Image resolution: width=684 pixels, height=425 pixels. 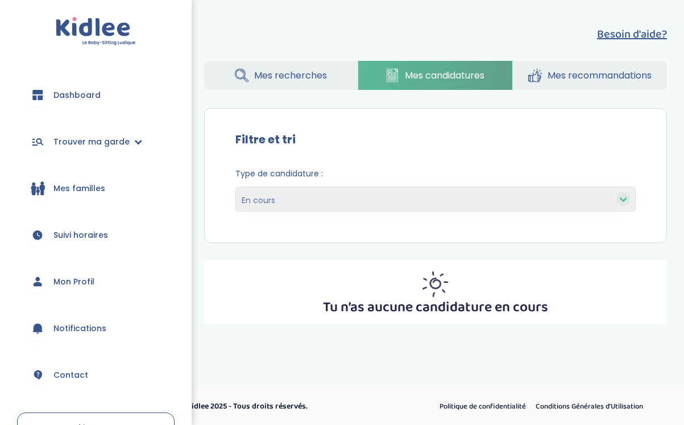 I want to click on a: Contact, so click(x=96, y=375).